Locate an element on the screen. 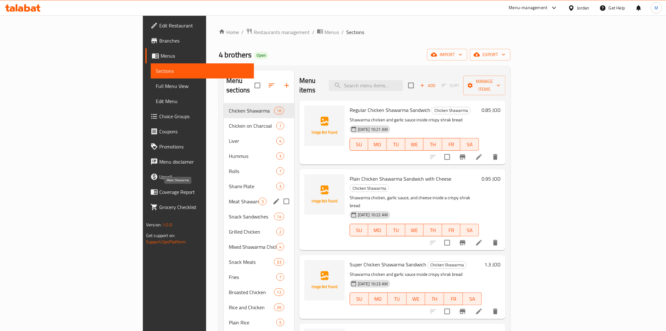 The height and width of the screenshot is (331, 666). span: 16 is located at coordinates (279, 111).